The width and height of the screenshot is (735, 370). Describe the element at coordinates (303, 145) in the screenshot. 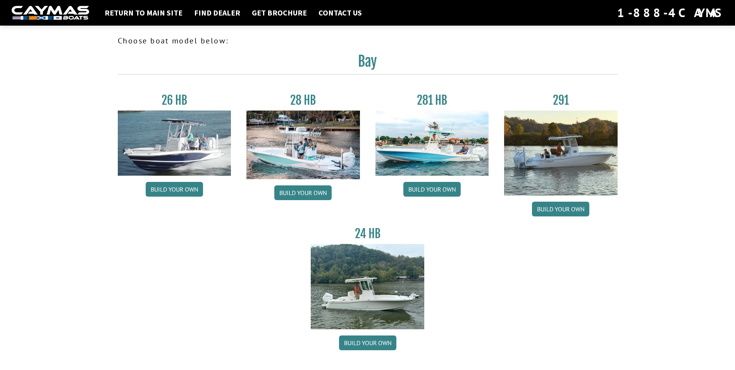

I see `img: 28_hb_thumbnail_for_caymas_connect.jpg` at that location.